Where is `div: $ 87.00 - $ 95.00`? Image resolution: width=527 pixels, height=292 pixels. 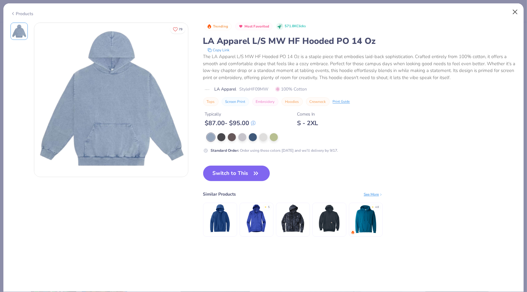
div: $ 87.00 - $ 95.00 is located at coordinates (230, 123).